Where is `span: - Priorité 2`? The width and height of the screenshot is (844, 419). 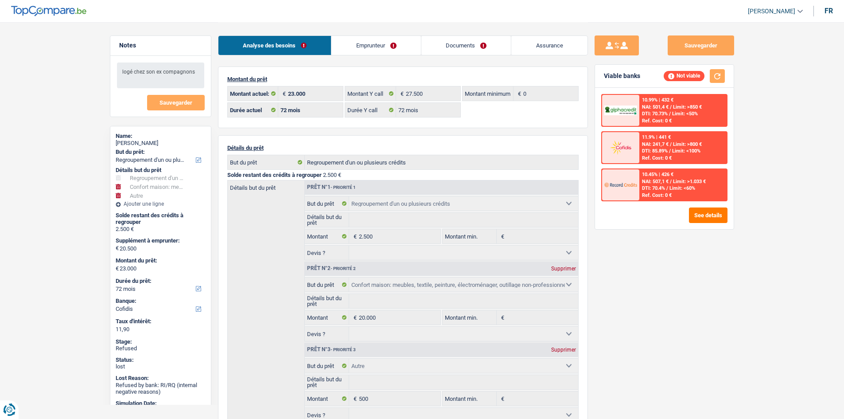 span: - Priorité 2 is located at coordinates (343, 268).